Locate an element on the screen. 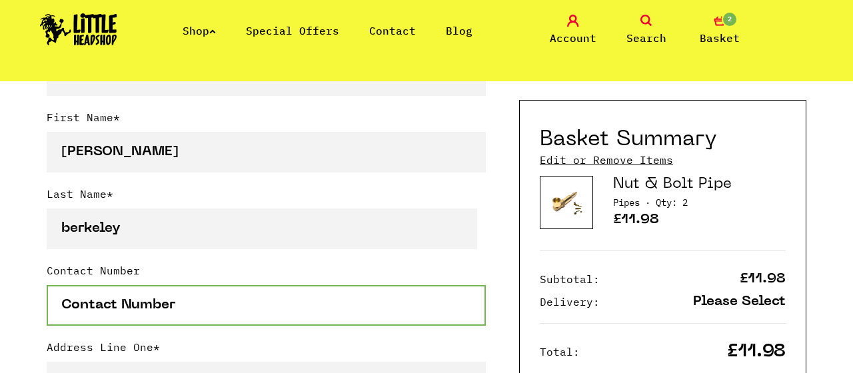  h2: Basket Summary is located at coordinates (629, 140).